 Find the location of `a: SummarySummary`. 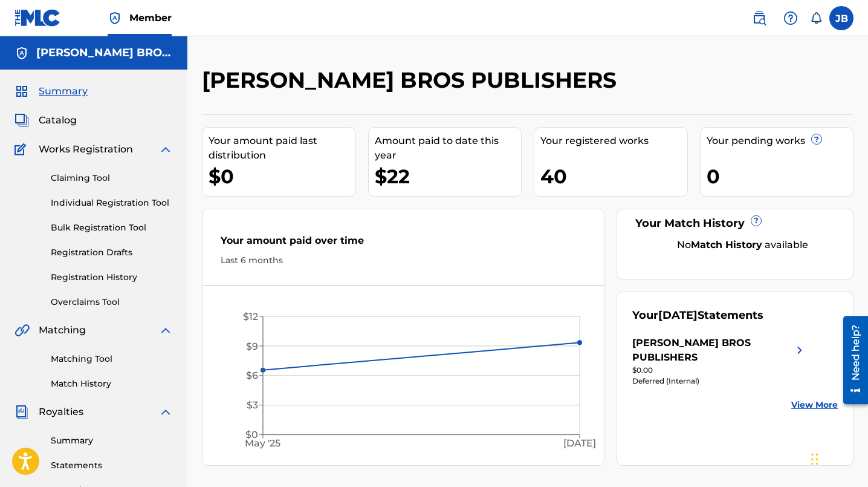

a: SummarySummary is located at coordinates (51, 91).